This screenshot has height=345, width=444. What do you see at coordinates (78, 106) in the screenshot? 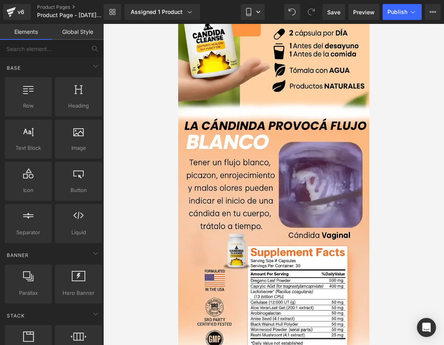
I see `span: Heading` at bounding box center [78, 106].